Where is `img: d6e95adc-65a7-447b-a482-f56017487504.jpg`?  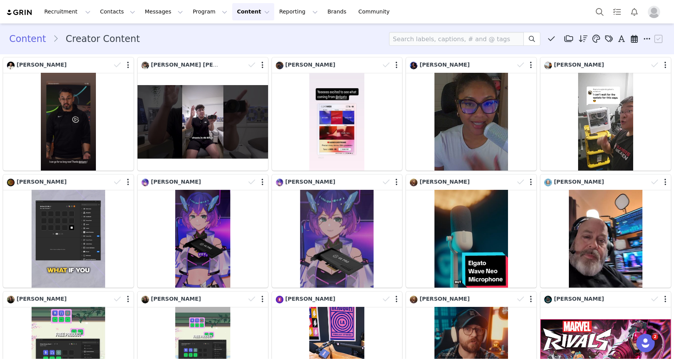
img: d6e95adc-65a7-447b-a482-f56017487504.jpg is located at coordinates (11, 182).